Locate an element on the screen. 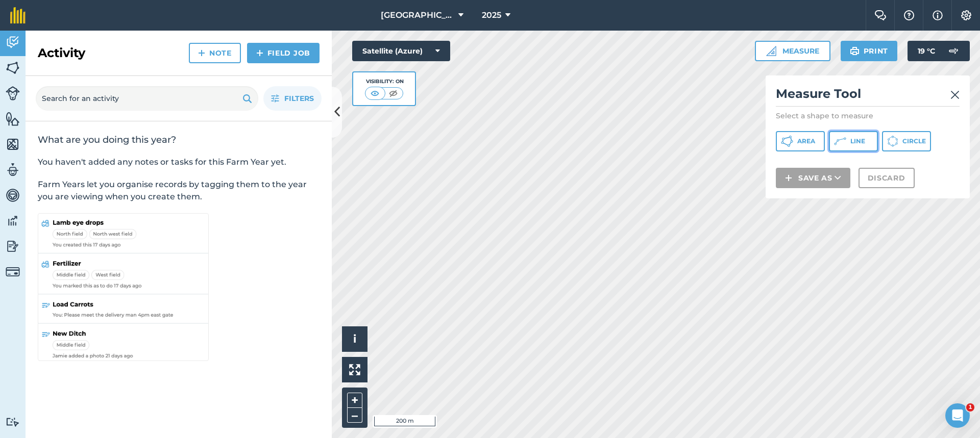  span: 1 is located at coordinates (970, 408).